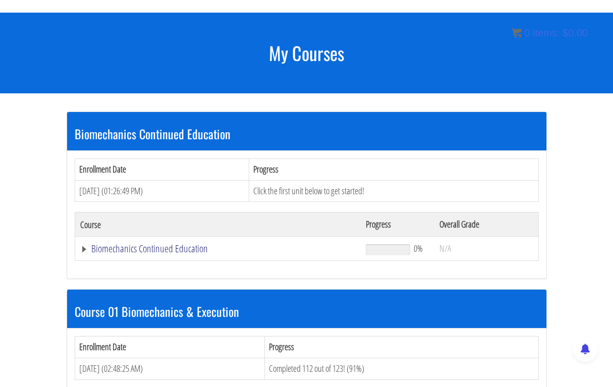 This screenshot has height=387, width=613. Describe the element at coordinates (486, 225) in the screenshot. I see `th: Overall Grade` at that location.